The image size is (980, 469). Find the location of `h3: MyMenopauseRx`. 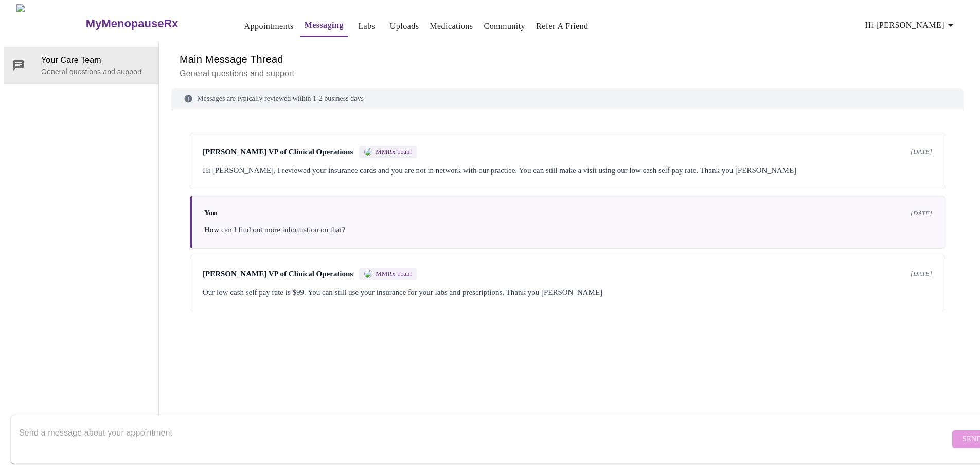

h3: MyMenopauseRx is located at coordinates (133, 23).